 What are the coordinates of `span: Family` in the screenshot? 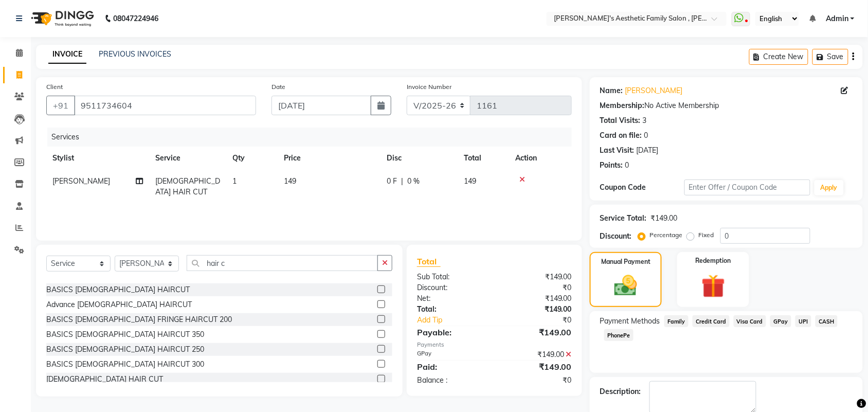 It's located at (676, 321).